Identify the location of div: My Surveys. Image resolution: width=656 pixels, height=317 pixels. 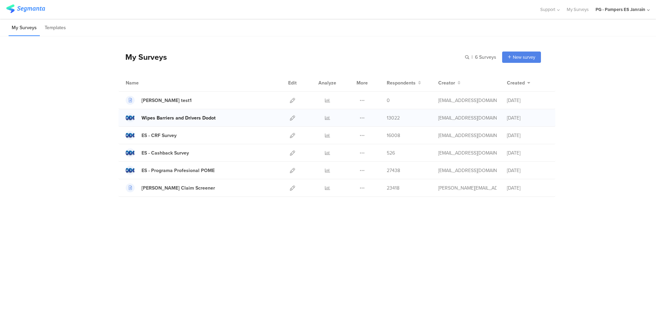
(143, 57).